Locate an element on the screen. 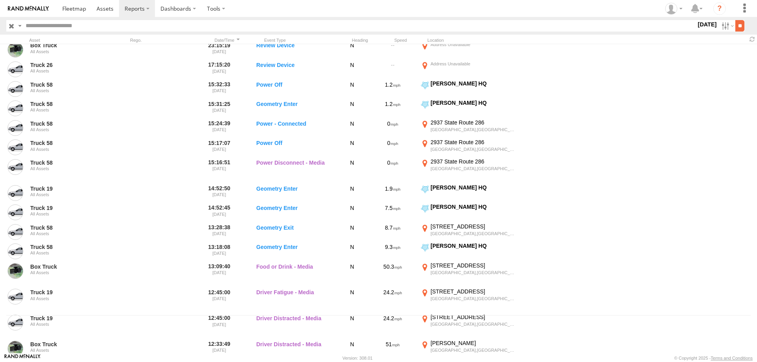 The width and height of the screenshot is (757, 362). a: Visit our Website is located at coordinates (22, 358).